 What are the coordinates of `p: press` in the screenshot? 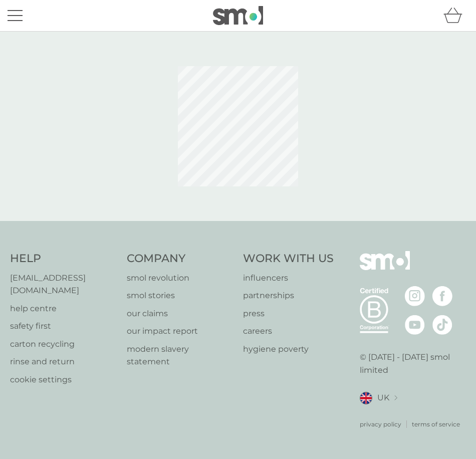 It's located at (288, 313).